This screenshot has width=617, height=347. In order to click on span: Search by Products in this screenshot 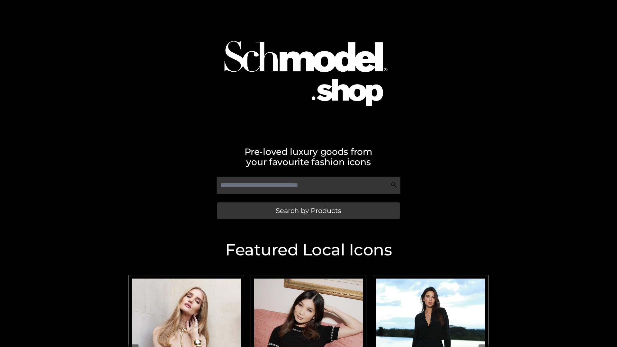, I will do `click(309, 211)`.